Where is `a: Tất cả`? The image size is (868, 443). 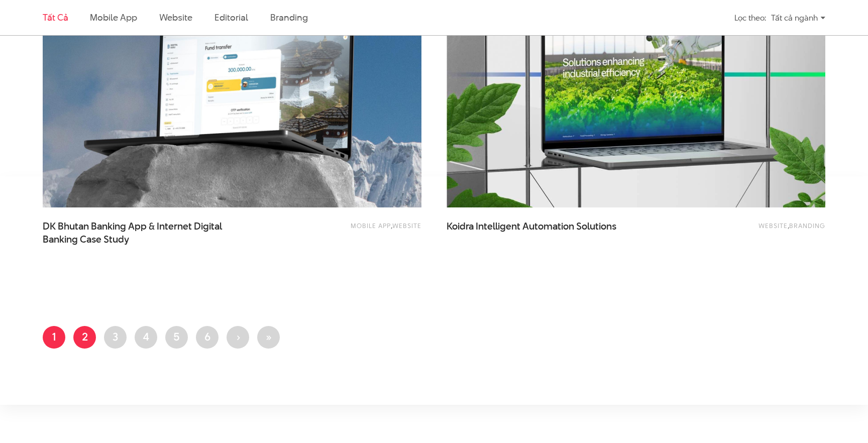
a: Tất cả is located at coordinates (55, 17).